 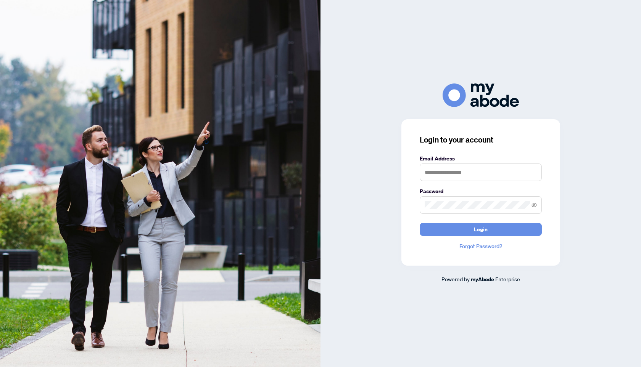 What do you see at coordinates (481, 95) in the screenshot?
I see `img: ma-logo` at bounding box center [481, 95].